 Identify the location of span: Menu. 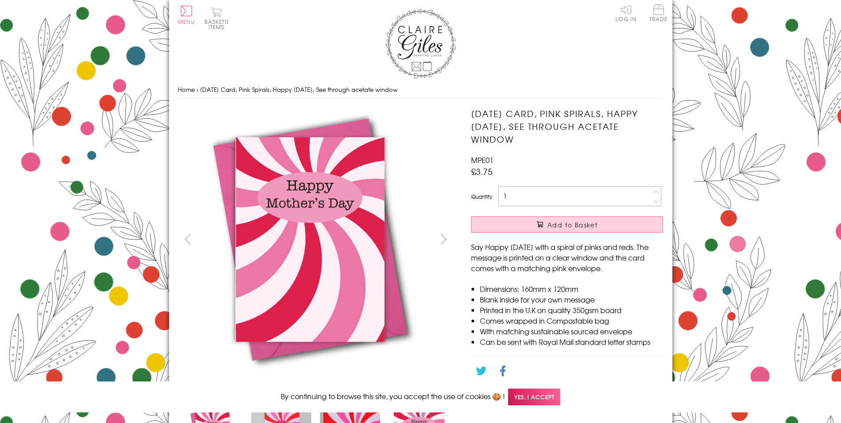
(186, 22).